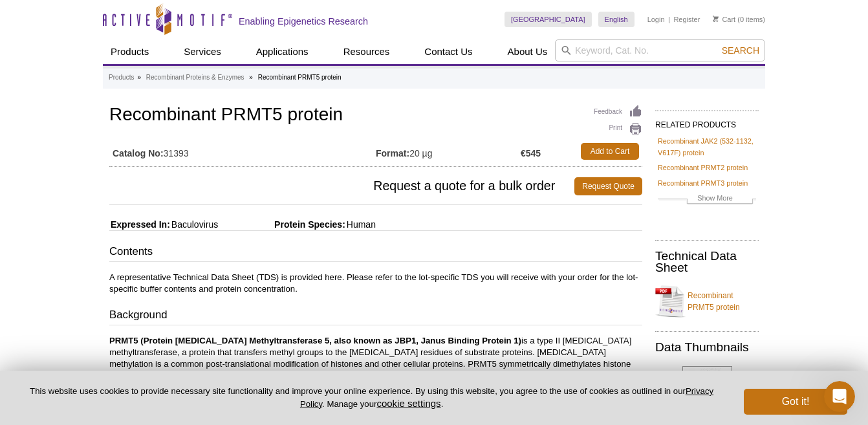 The image size is (868, 425). I want to click on h3: Background, so click(376, 316).